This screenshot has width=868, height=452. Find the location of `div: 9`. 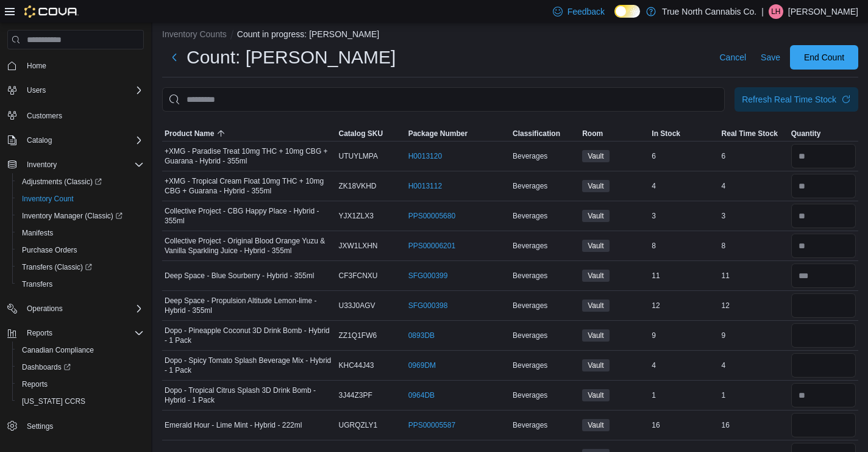

div: 9 is located at coordinates (684, 335).